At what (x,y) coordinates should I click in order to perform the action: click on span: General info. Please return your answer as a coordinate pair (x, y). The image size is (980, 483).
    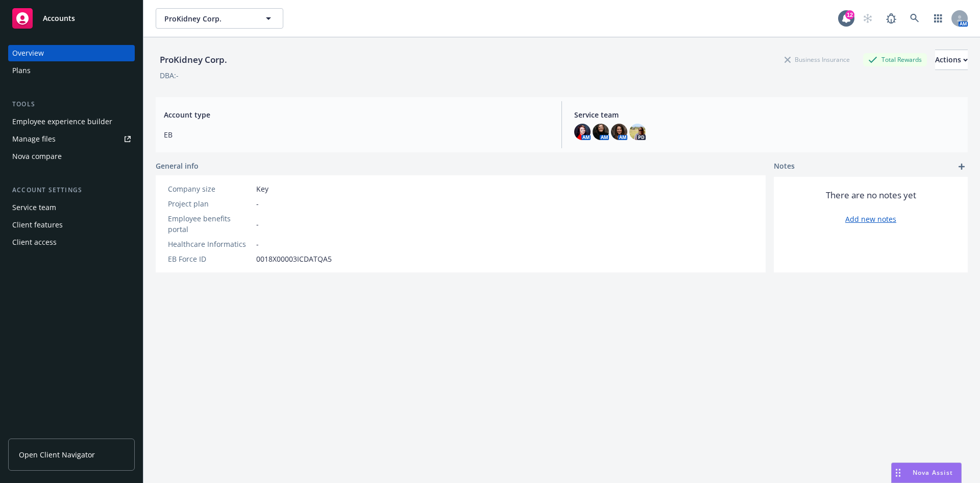
    Looking at the image, I should click on (177, 166).